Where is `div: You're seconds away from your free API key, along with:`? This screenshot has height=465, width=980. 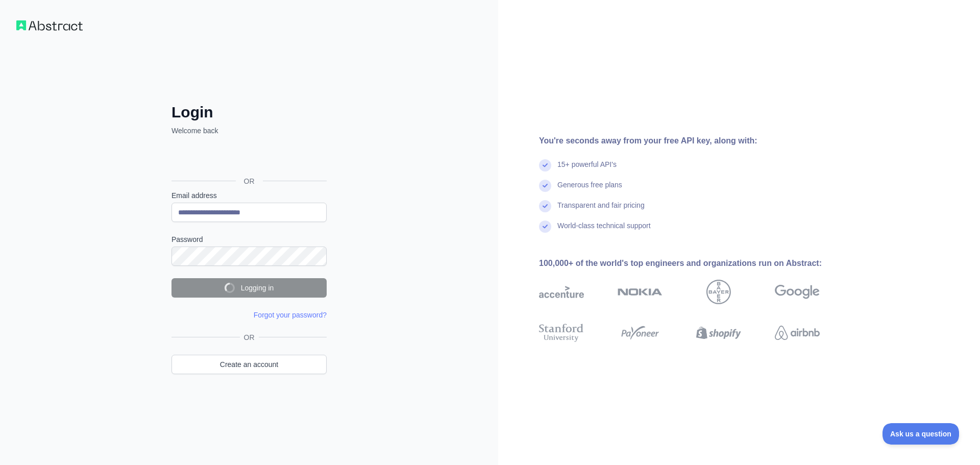
div: You're seconds away from your free API key, along with: is located at coordinates (695, 141).